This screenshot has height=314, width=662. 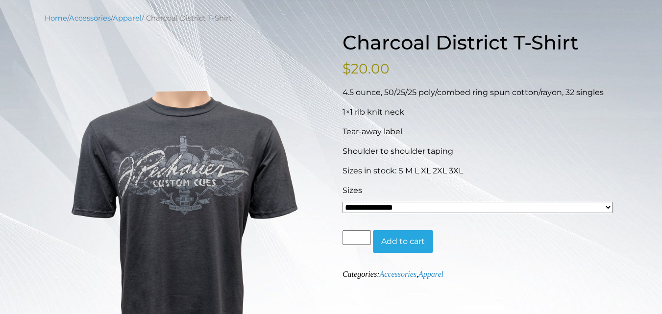 I want to click on button: Add to cart, so click(x=403, y=242).